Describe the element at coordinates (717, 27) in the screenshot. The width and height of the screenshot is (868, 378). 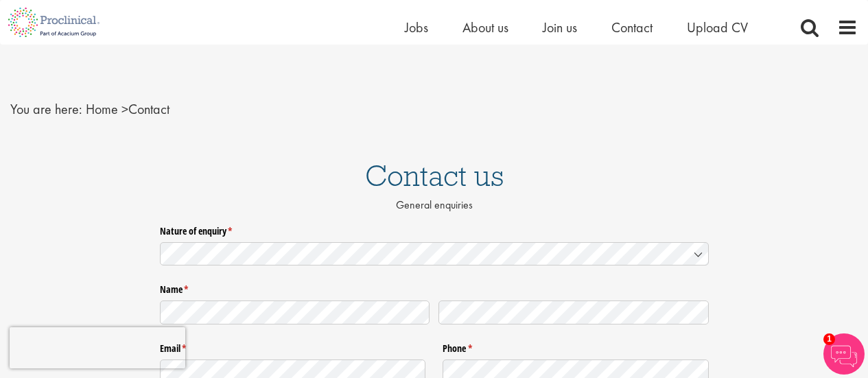
I see `a: Upload CV` at that location.